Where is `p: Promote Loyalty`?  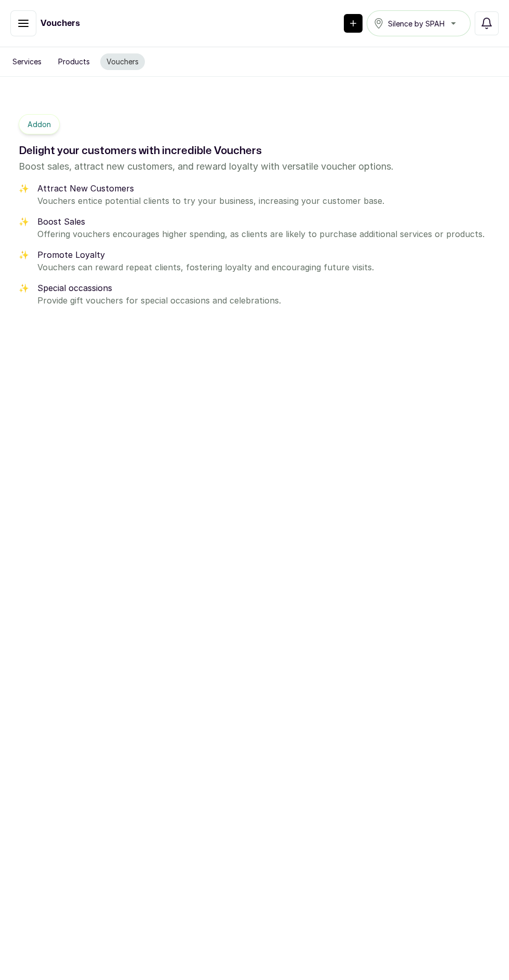
p: Promote Loyalty is located at coordinates (205, 255).